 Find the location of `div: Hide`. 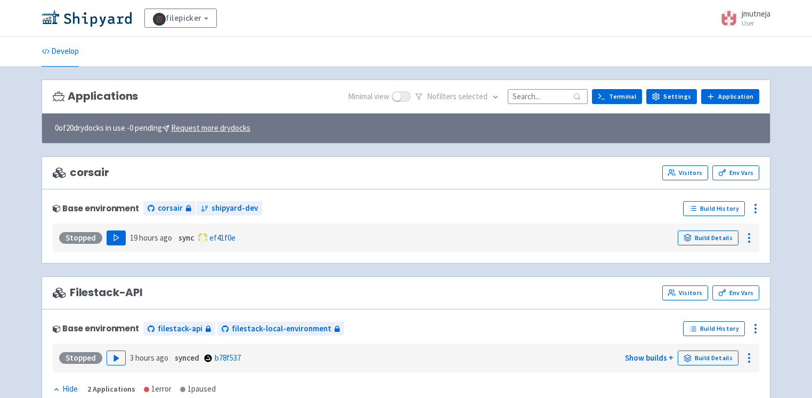

div: Hide is located at coordinates (65, 389).